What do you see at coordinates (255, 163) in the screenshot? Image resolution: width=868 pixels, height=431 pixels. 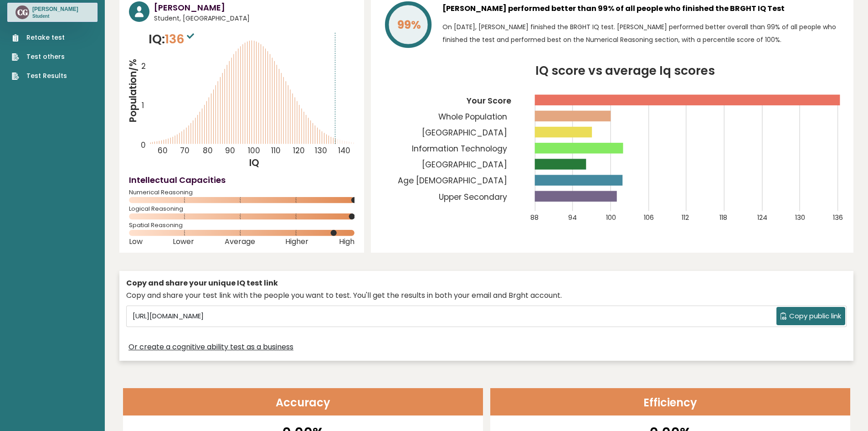 I see `tspan: IQ` at bounding box center [255, 163].